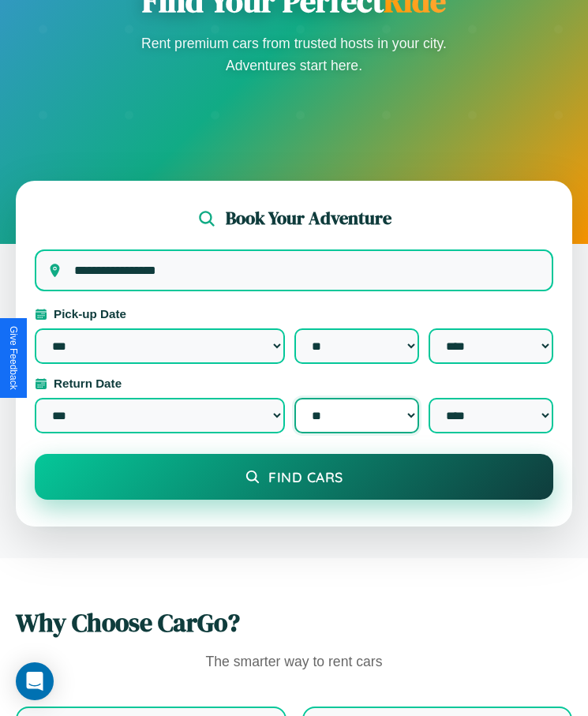 This screenshot has height=716, width=588. What do you see at coordinates (294, 663) in the screenshot?
I see `p: The smarter way to rent cars` at bounding box center [294, 663].